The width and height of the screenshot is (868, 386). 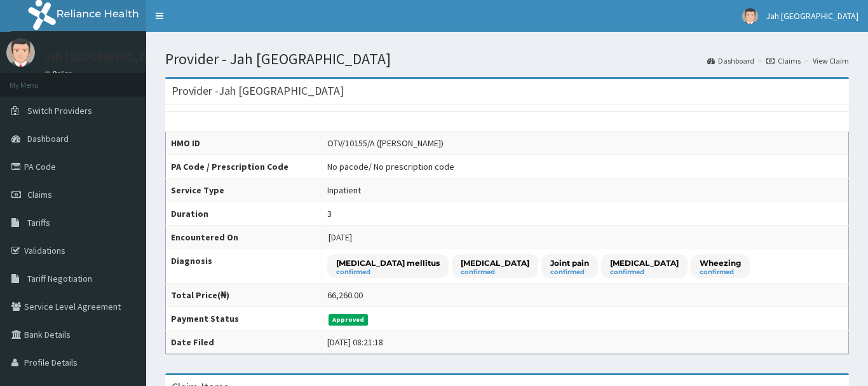 I want to click on div: No pacode / No prescription code, so click(x=391, y=167).